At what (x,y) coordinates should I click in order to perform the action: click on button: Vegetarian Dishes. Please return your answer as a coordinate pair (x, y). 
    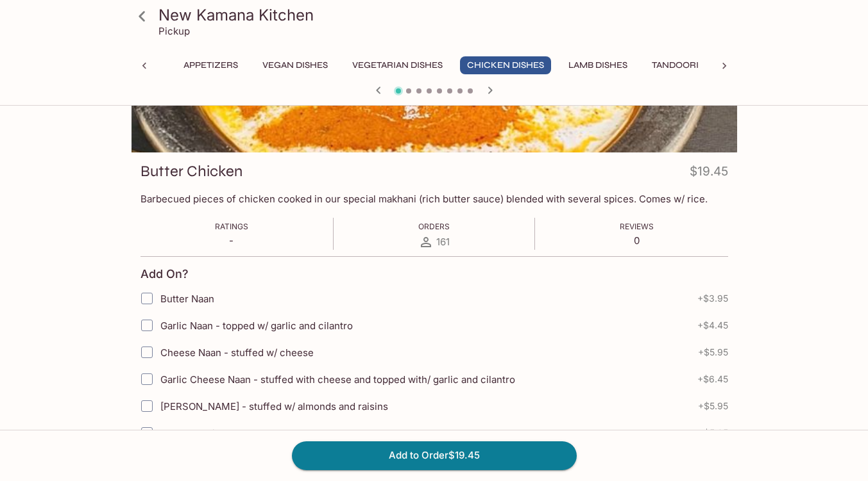
    Looking at the image, I should click on (397, 65).